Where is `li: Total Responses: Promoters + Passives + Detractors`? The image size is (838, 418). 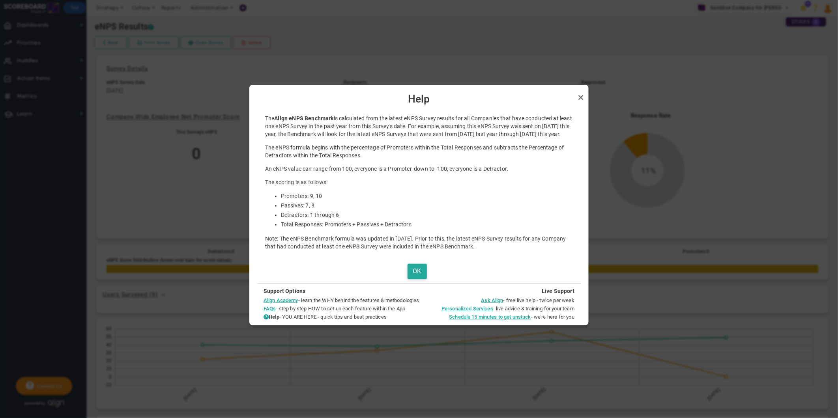 li: Total Responses: Promoters + Passives + Detractors is located at coordinates (427, 225).